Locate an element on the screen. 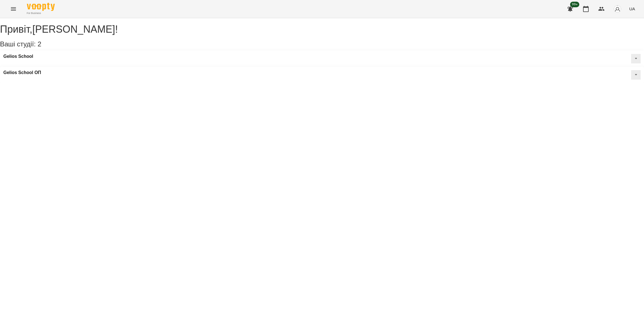 The width and height of the screenshot is (644, 309). span: 99+ is located at coordinates (574, 5).